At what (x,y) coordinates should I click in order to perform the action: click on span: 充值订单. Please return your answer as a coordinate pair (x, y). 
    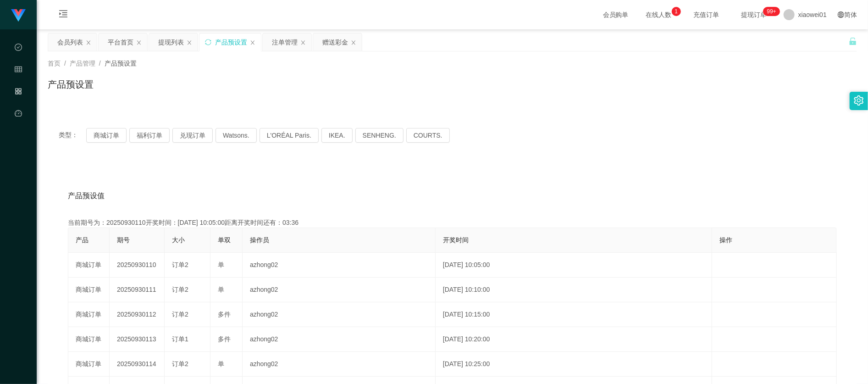
    Looking at the image, I should click on (706, 15).